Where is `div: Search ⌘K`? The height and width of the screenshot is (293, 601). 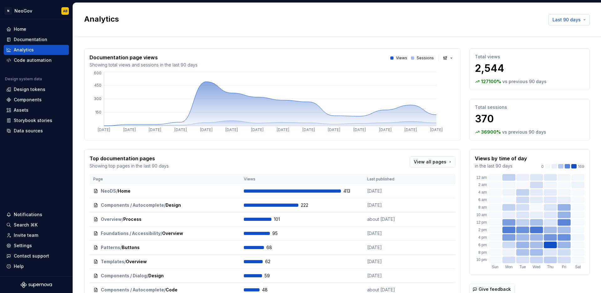
div: Search ⌘K is located at coordinates (26, 225).